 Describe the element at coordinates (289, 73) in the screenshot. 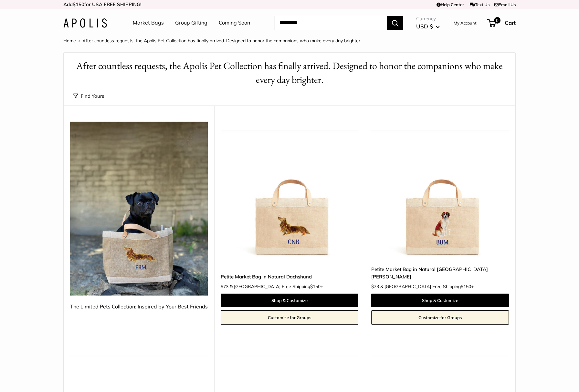

I see `h1: After countless requests, the Apolis Pet Collection has finally arrived. Designed to honor the co...` at that location.